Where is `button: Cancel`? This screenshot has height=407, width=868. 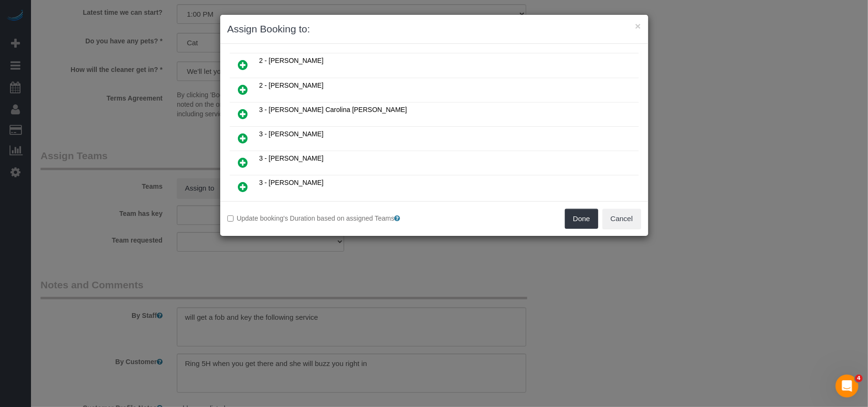
button: Cancel is located at coordinates (622, 219).